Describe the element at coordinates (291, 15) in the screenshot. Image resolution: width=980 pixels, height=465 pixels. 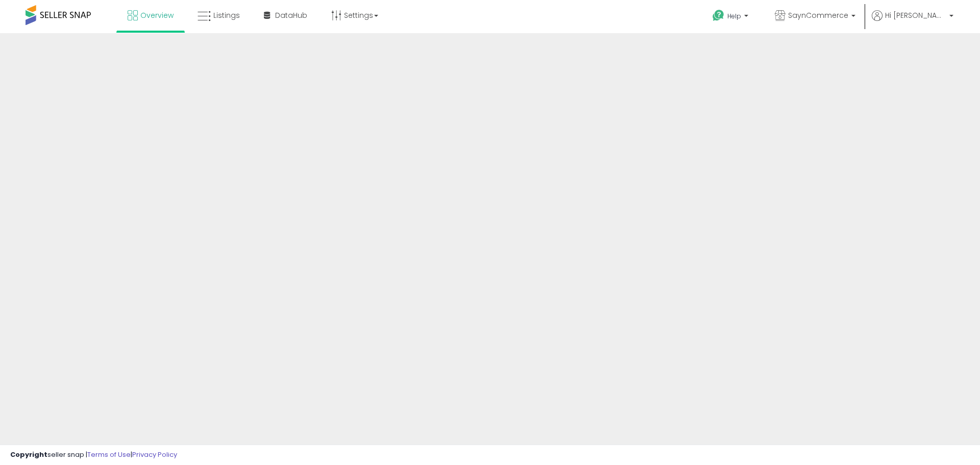
I see `span: DataHub` at that location.